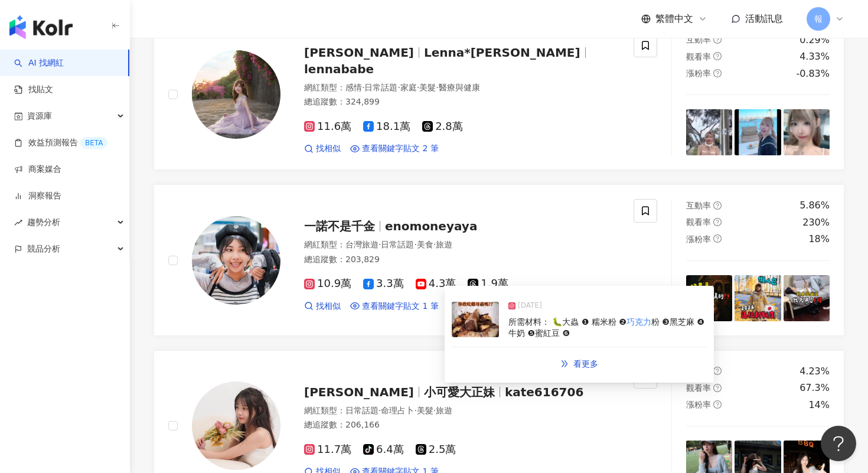 This screenshot has width=868, height=473. I want to click on span: 台灣旅遊, so click(362, 245).